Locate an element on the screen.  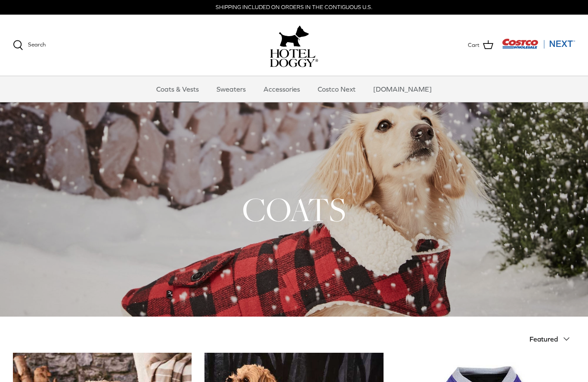
a: hoteldoggy.com hoteldoggycom is located at coordinates (294, 45).